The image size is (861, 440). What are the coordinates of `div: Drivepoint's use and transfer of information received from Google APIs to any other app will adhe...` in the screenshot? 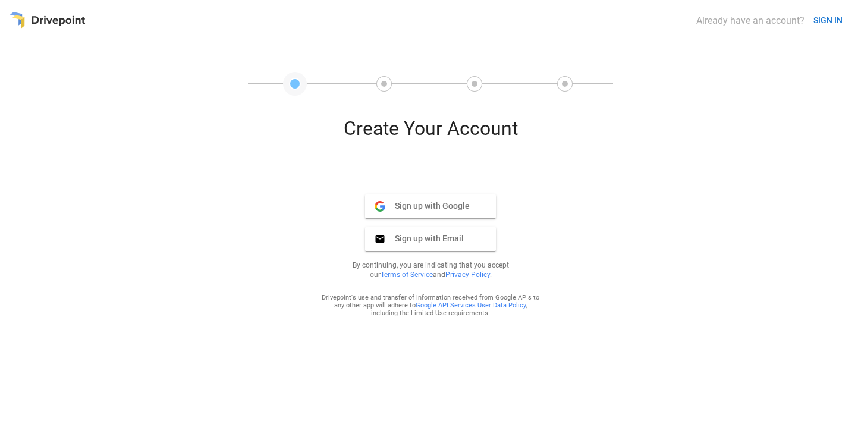 It's located at (431, 305).